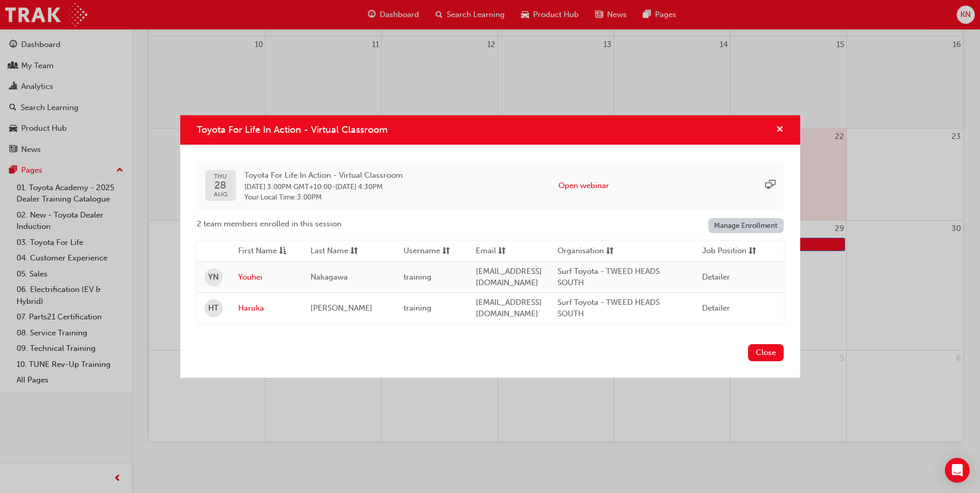  I want to click on span: Your Local Time : 3:00PM, so click(323, 197).